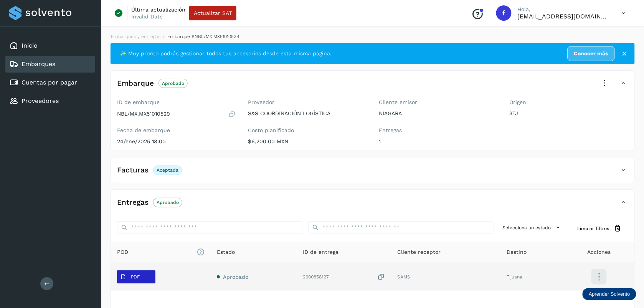  What do you see at coordinates (307, 102) in the screenshot?
I see `label: Proveedor` at bounding box center [307, 102].